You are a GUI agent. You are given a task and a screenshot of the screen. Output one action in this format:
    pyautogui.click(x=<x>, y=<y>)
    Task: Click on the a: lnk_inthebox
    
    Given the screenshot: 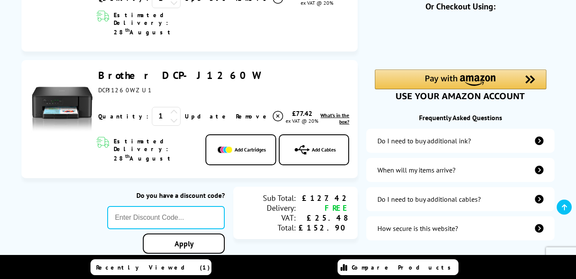 What is the action you would take?
    pyautogui.click(x=335, y=118)
    